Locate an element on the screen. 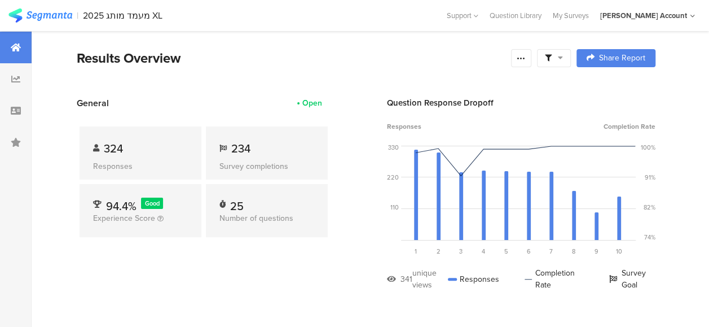 The image size is (709, 327). div: Open is located at coordinates (312, 103).